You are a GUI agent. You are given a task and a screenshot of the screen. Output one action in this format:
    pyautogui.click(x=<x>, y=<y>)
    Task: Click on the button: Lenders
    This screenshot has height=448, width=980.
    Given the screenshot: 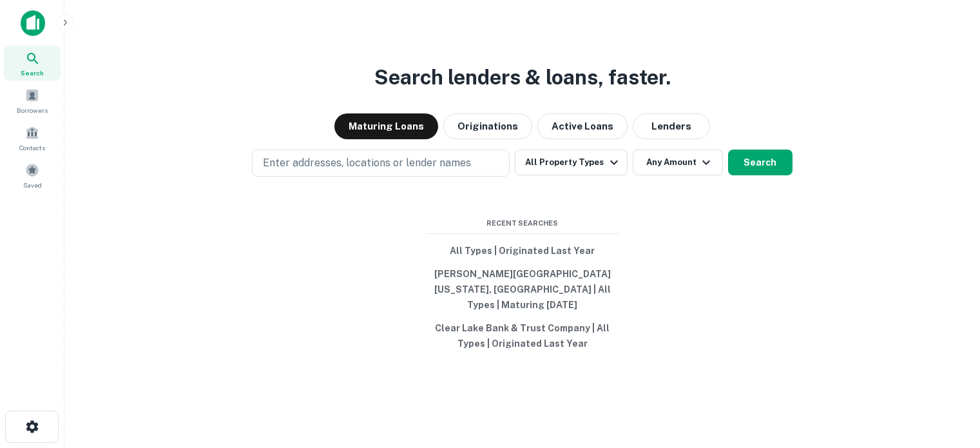 What is the action you would take?
    pyautogui.click(x=671, y=126)
    